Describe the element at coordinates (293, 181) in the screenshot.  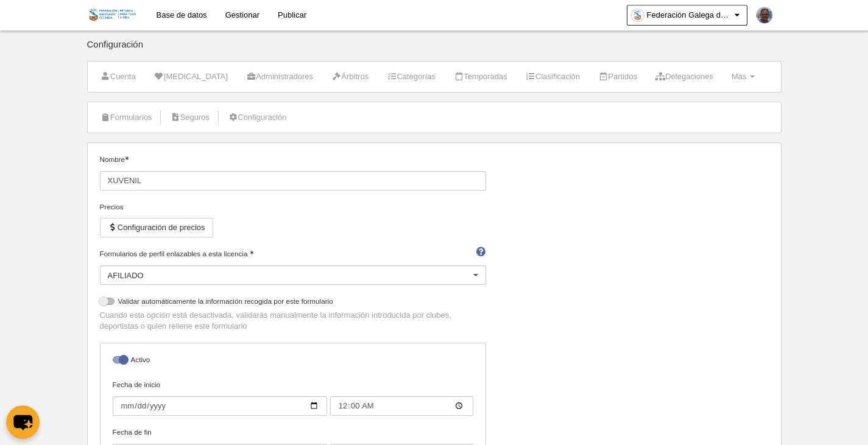
I see `input: Nombre` at that location.